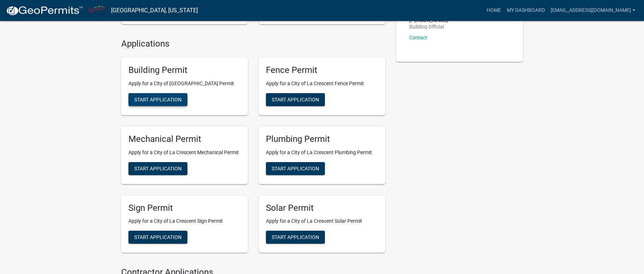 Image resolution: width=644 pixels, height=274 pixels. I want to click on a: My Dashboard, so click(526, 10).